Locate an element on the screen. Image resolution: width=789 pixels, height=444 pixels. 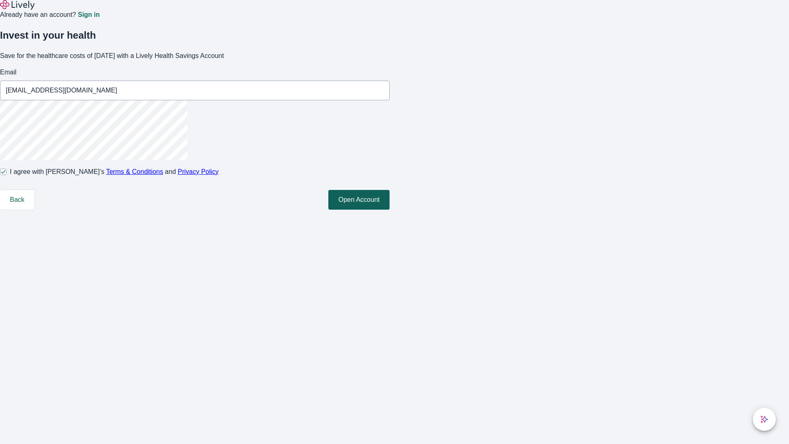
svg: Lively AI Assistant is located at coordinates (764, 419).